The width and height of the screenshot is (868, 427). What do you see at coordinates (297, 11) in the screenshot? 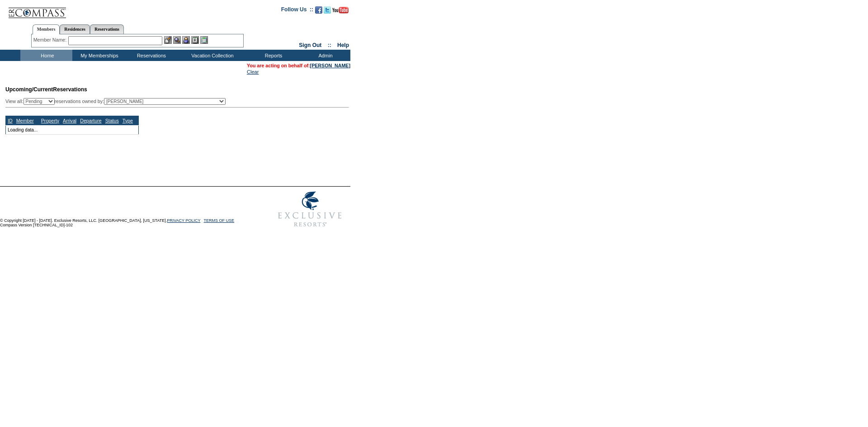
I see `td: Follow Us ::` at bounding box center [297, 11].